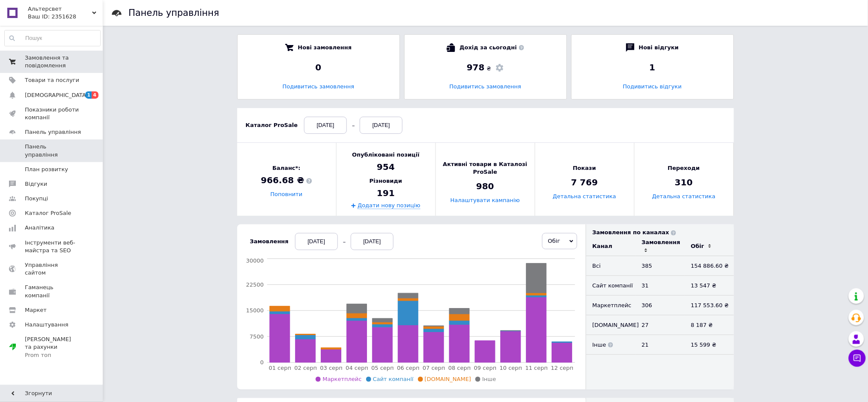 This screenshot has height=402, width=868. I want to click on span: Опубліковані позиції, so click(385, 155).